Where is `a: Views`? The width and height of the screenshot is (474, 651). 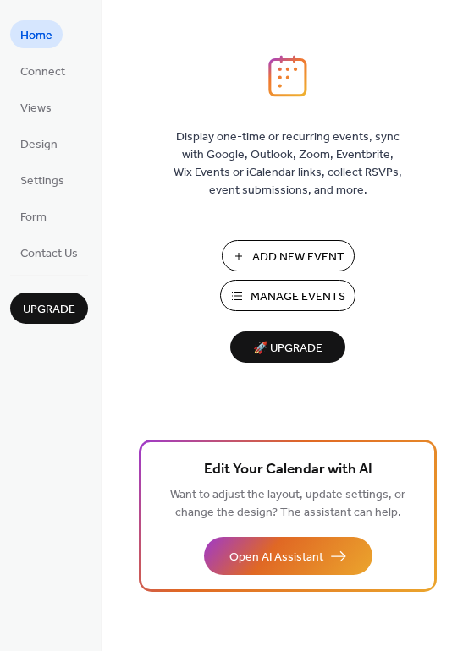 a: Views is located at coordinates (36, 107).